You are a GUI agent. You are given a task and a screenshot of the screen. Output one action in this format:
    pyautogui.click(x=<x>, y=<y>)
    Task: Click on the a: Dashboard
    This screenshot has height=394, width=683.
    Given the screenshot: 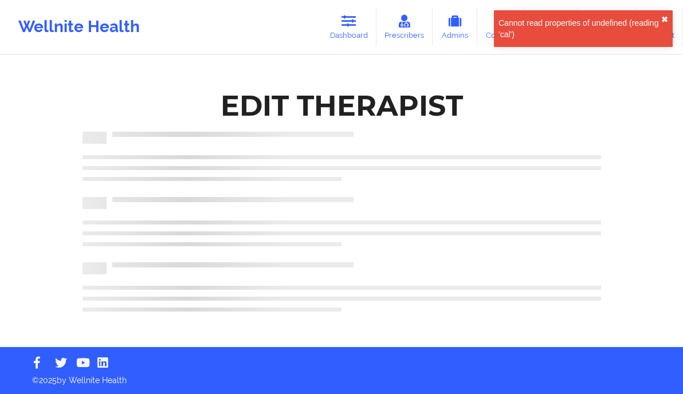 What is the action you would take?
    pyautogui.click(x=349, y=27)
    